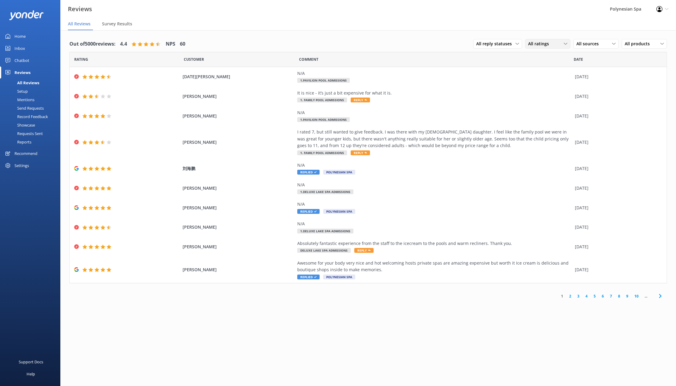 Image resolution: width=676 pixels, height=386 pixels. Describe the element at coordinates (309, 59) in the screenshot. I see `span: Question` at that location.